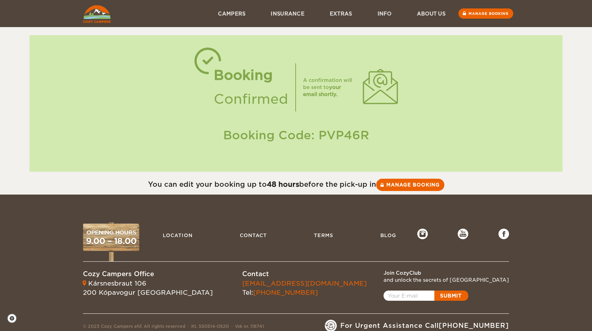 This screenshot has width=592, height=331. Describe the element at coordinates (323, 235) in the screenshot. I see `a: Terms` at that location.